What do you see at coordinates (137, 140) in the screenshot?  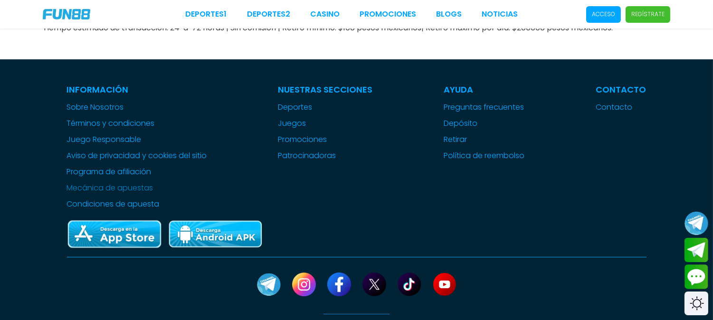 I see `a: Juego Responsable` at bounding box center [137, 140].